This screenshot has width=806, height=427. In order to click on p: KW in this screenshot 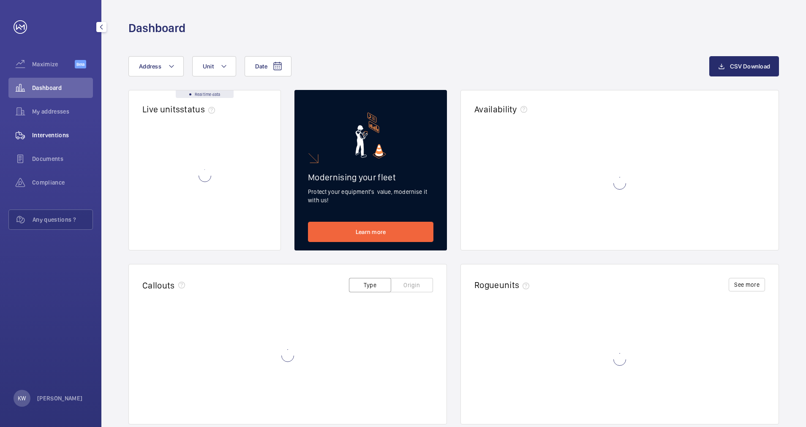, I will do `click(22, 399)`.